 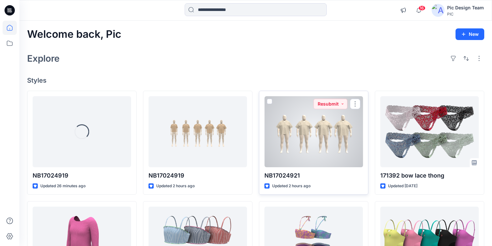 I want to click on div: Pic Design Team, so click(x=466, y=8).